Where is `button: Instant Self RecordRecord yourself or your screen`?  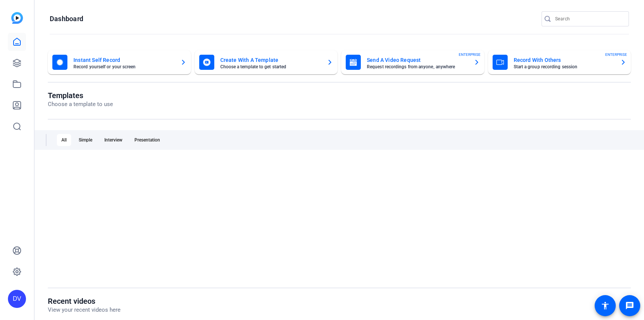 button: Instant Self RecordRecord yourself or your screen is located at coordinates (119, 62).